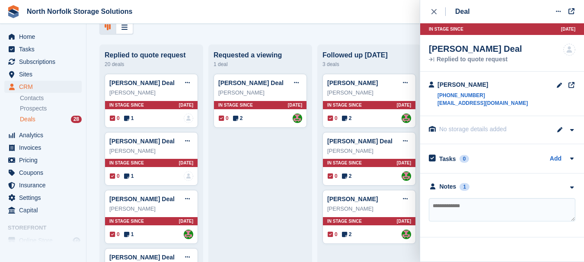 Image resolution: width=584 pixels, height=262 pixels. Describe the element at coordinates (51, 119) in the screenshot. I see `a: Deals 28` at that location.